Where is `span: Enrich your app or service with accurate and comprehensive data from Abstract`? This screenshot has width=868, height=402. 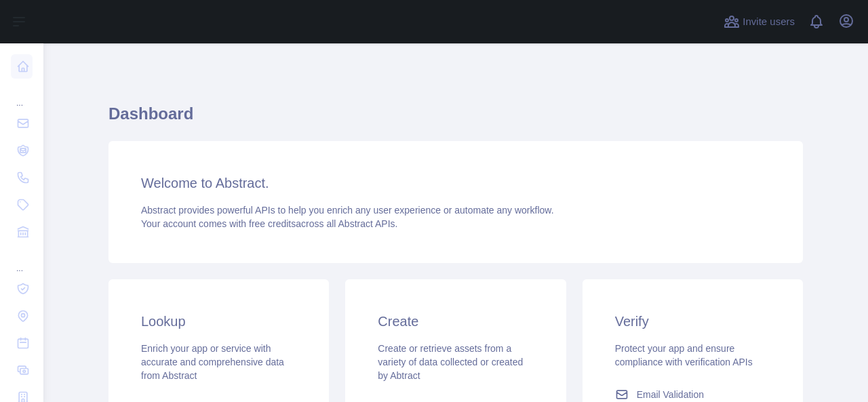
span: Enrich your app or service with accurate and comprehensive data from Abstract is located at coordinates (213, 363).